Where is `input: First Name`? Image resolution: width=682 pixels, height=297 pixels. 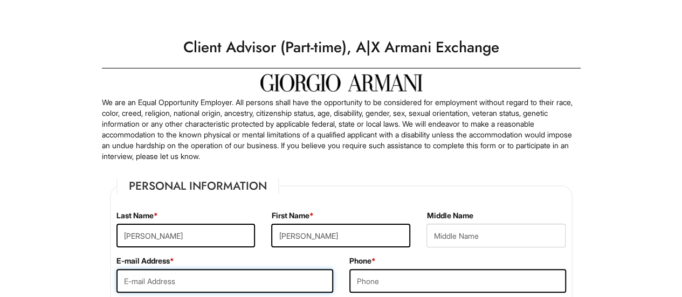
input: First Name is located at coordinates (341, 236).